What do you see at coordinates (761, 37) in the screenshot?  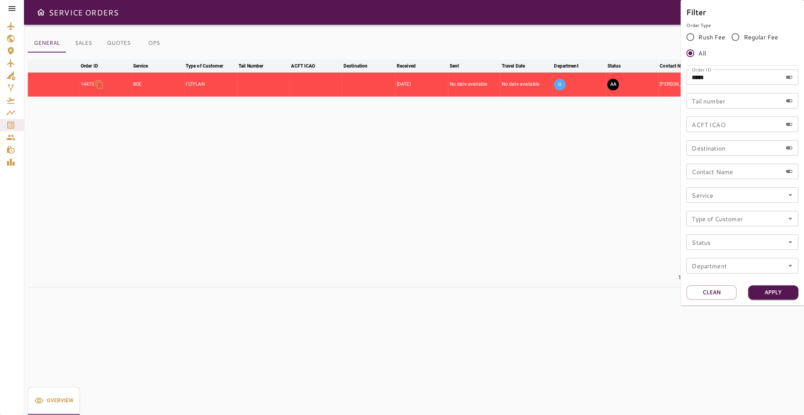 I see `span: Regular Fee` at bounding box center [761, 37].